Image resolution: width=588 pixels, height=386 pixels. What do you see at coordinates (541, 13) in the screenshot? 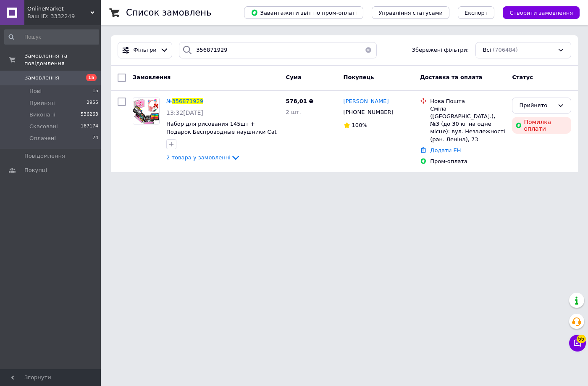
I see `span: Створити замовлення` at bounding box center [541, 13].